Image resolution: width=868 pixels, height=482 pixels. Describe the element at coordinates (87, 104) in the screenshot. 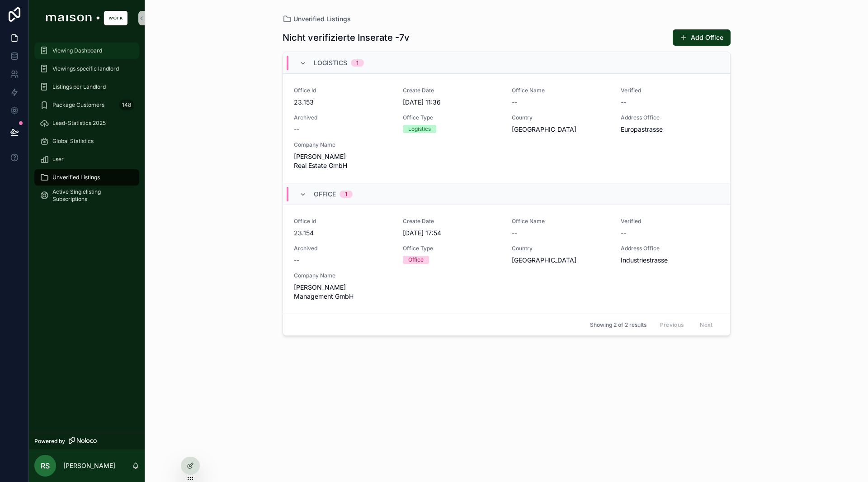

I see `a: Package Customers148` at that location.